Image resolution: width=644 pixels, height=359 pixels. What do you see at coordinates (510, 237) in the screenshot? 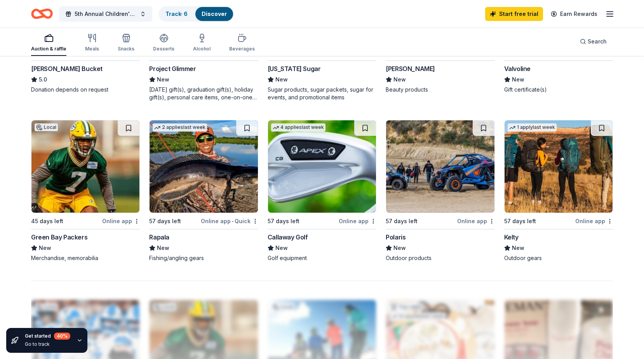
I see `div: Kelty` at bounding box center [510, 237].